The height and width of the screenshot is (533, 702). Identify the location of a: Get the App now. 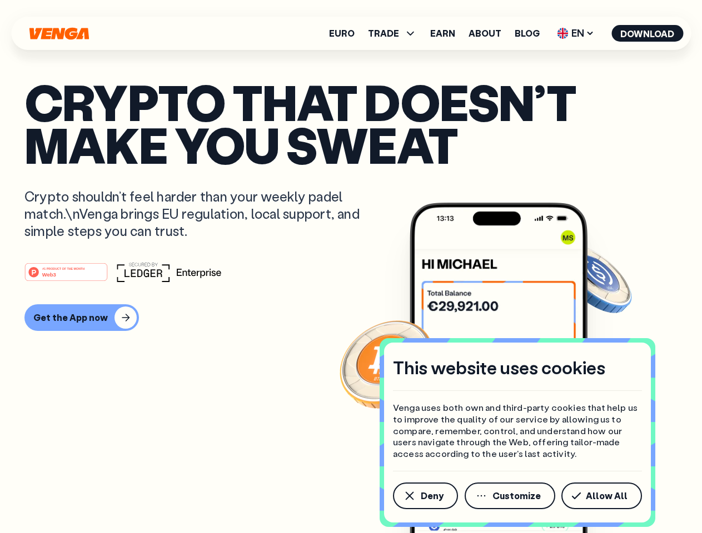
(351, 318).